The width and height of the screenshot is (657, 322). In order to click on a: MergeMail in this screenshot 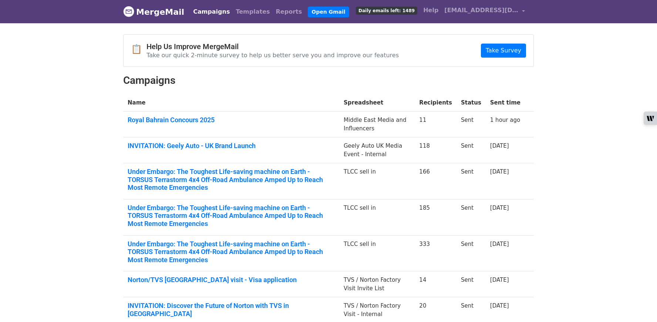, I will do `click(153, 12)`.